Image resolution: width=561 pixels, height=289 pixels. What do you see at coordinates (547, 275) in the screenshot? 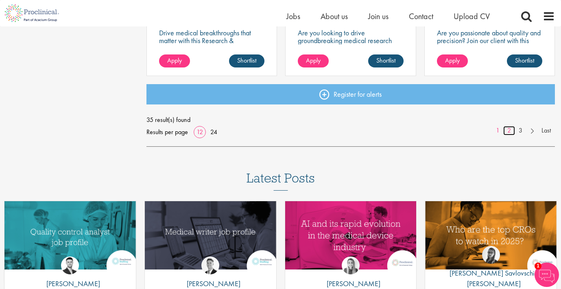
I see `img: Chatbot` at bounding box center [547, 275].